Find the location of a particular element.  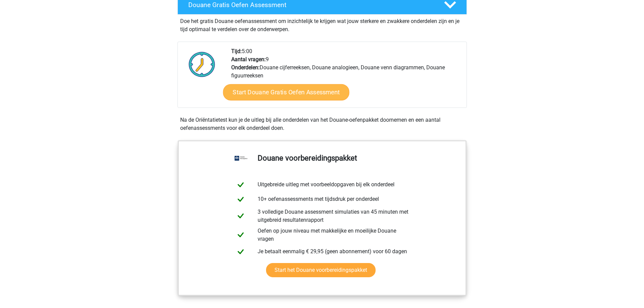

b: Onderdelen: is located at coordinates (246, 67).